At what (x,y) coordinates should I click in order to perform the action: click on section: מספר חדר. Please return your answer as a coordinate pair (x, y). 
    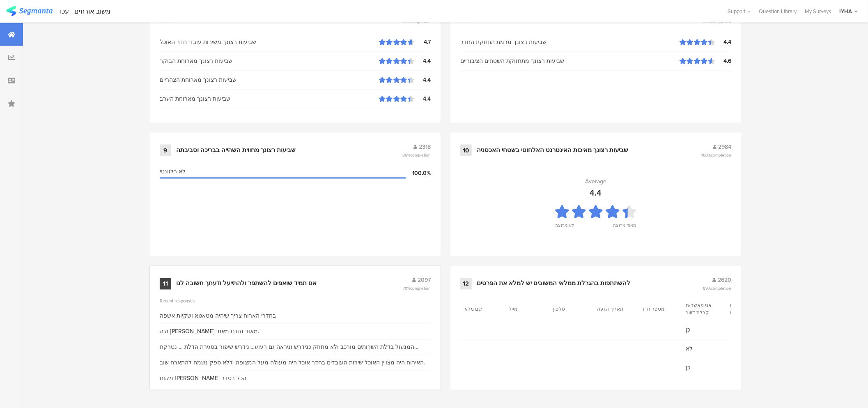
    Looking at the image, I should click on (659, 309).